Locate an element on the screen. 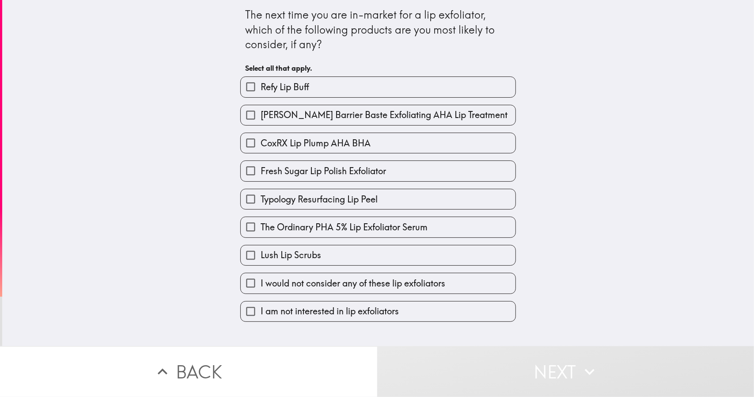 The image size is (754, 397). button: CoxRX Lip Plump AHA BHA is located at coordinates (378, 143).